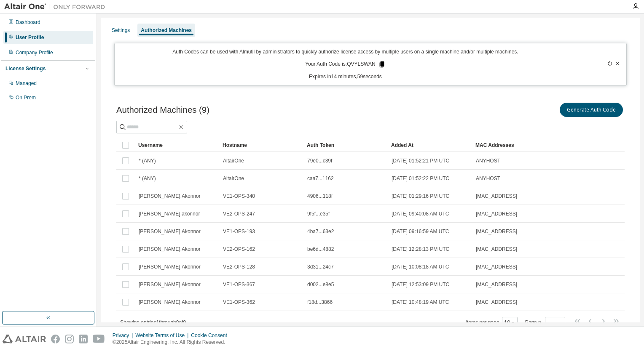 The height and width of the screenshot is (351, 644). Describe the element at coordinates (28, 22) in the screenshot. I see `div: Dashboard` at that location.